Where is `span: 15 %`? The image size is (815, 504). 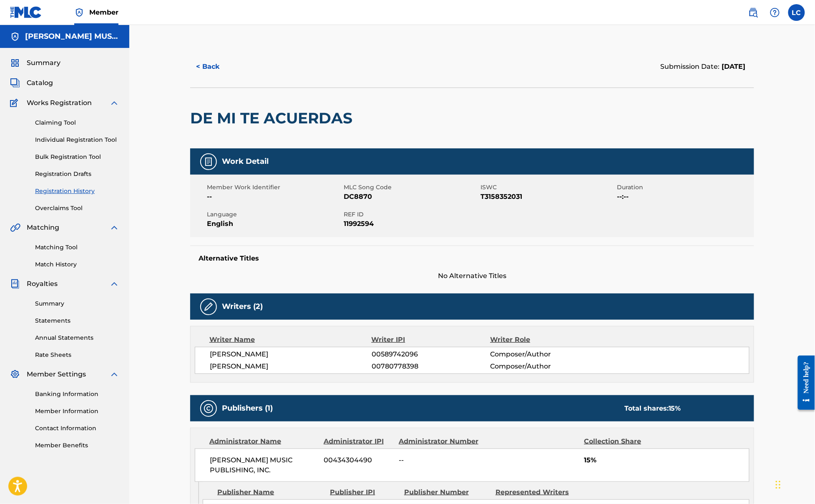 span: 15 % is located at coordinates (675, 408).